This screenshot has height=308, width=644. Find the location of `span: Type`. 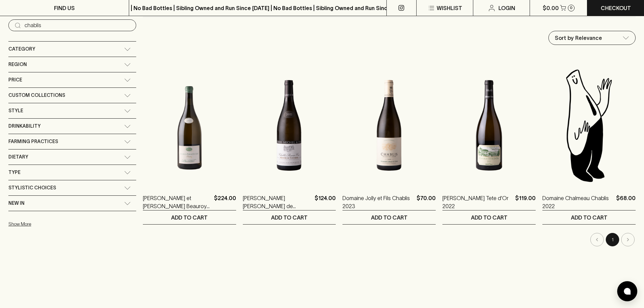

span: Type is located at coordinates (14, 172).